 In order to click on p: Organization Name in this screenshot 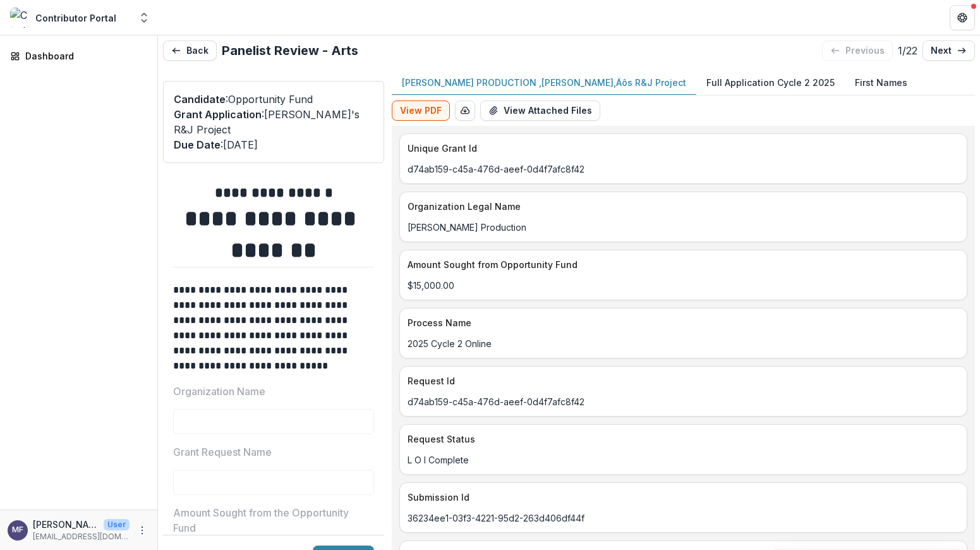, I will do `click(220, 391)`.